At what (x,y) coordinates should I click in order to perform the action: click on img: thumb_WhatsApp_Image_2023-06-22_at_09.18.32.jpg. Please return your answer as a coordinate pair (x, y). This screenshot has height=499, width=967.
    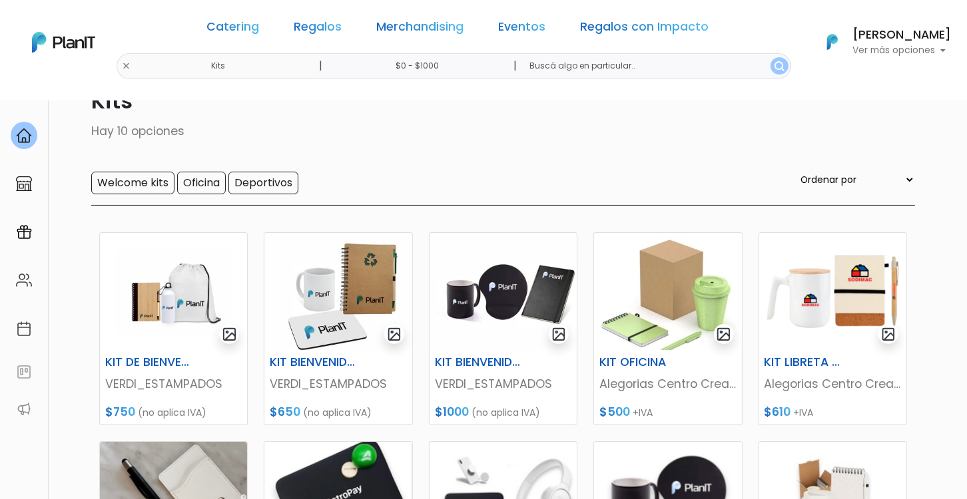
    Looking at the image, I should click on (173, 292).